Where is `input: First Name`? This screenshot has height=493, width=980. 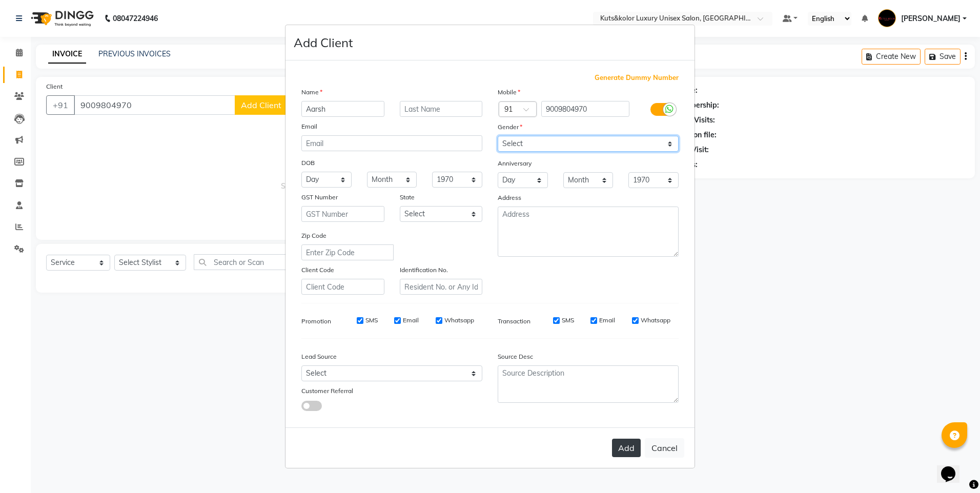
input: First Name is located at coordinates (343, 108).